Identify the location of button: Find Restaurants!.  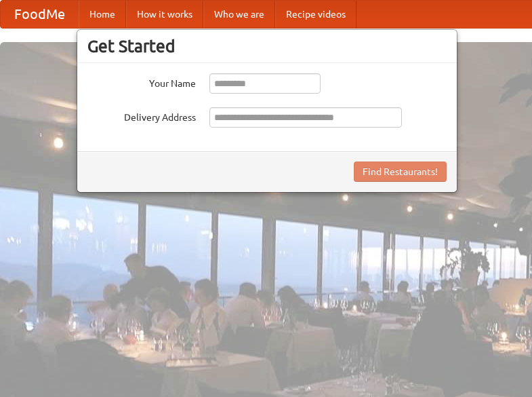
(400, 172).